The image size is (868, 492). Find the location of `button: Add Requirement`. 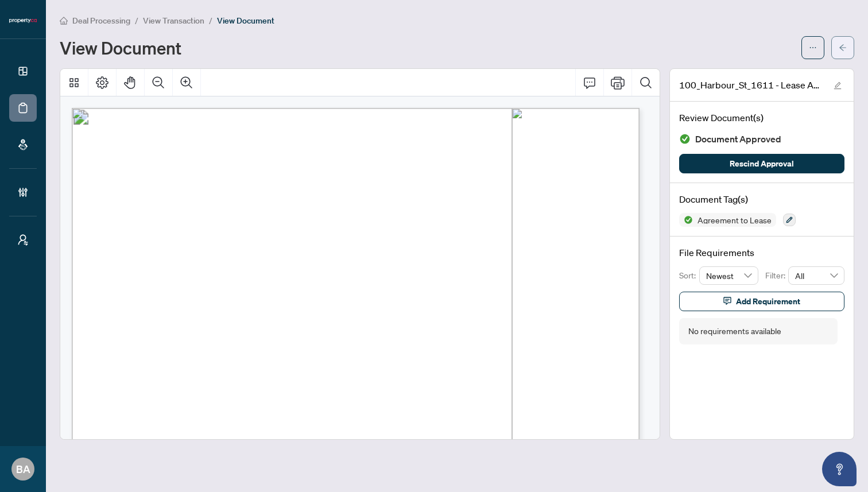

button: Add Requirement is located at coordinates (762, 301).